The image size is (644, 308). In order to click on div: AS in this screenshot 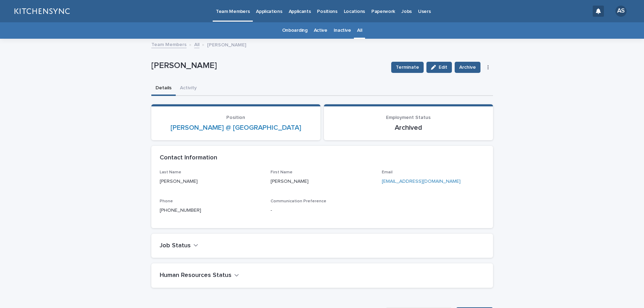, I will do `click(621, 11)`.